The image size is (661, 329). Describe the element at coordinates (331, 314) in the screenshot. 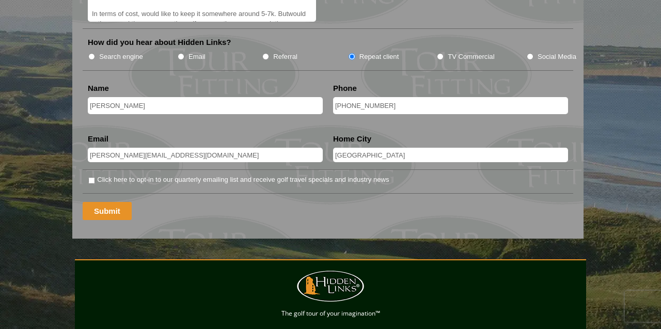

I see `p: The golf tour of your imagination™` at that location.